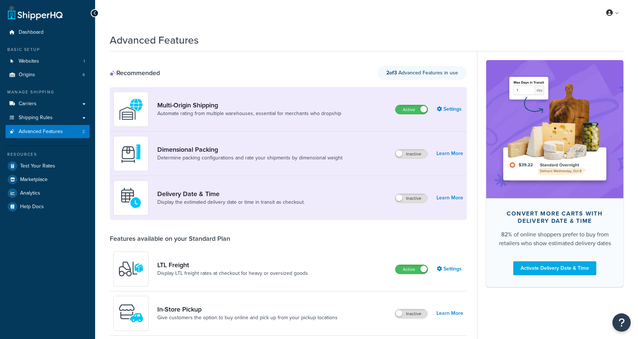  What do you see at coordinates (48, 75) in the screenshot?
I see `li: Origins` at bounding box center [48, 75].